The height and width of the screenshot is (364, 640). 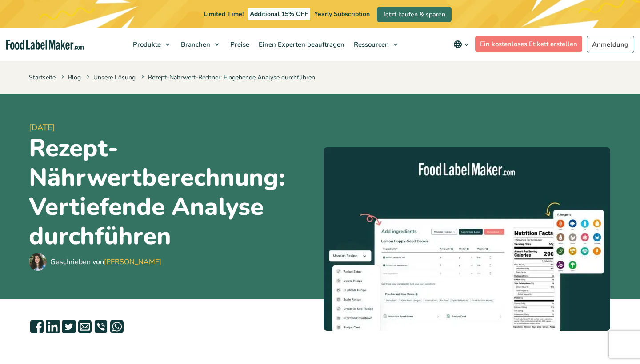 I want to click on a: Ein kostenloses Etikett erstellen, so click(x=529, y=44).